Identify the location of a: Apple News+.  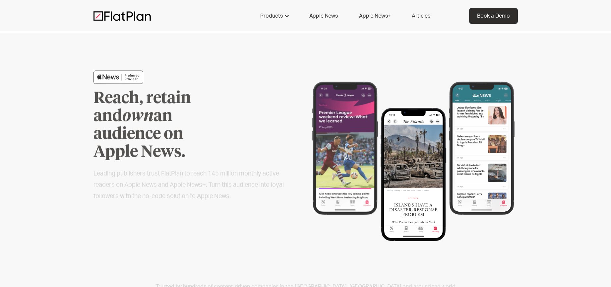
(375, 16).